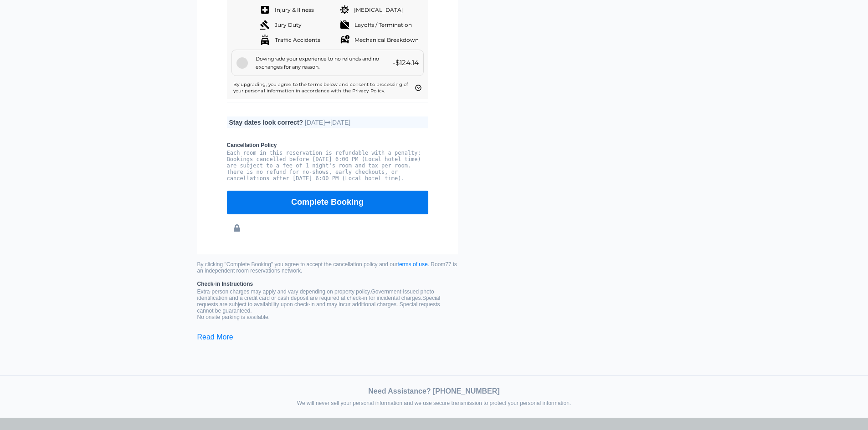 Image resolution: width=868 pixels, height=430 pixels. What do you see at coordinates (327, 268) in the screenshot?
I see `small: By clicking "Complete Booking" you agree to accept the cancellation policy and our . Room77 is an...` at bounding box center [327, 268].